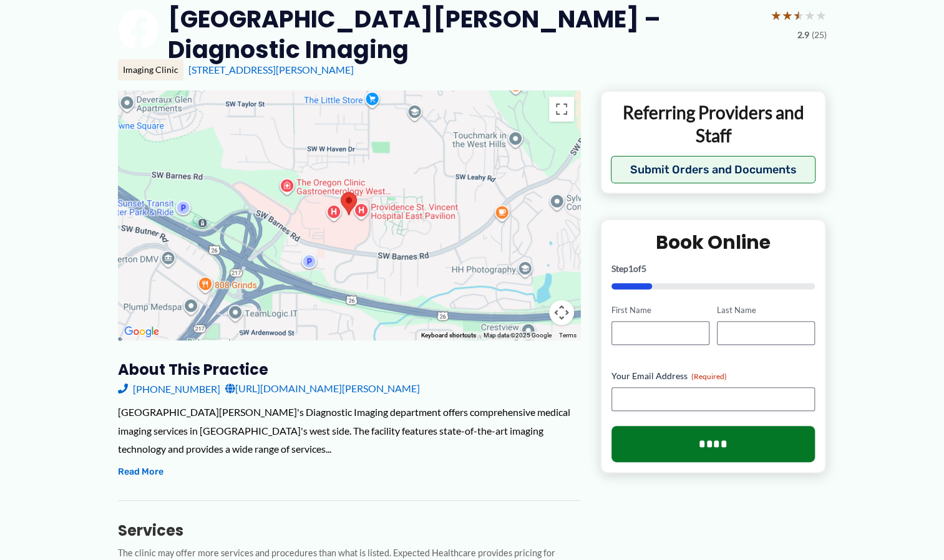  I want to click on span: 1, so click(630, 268).